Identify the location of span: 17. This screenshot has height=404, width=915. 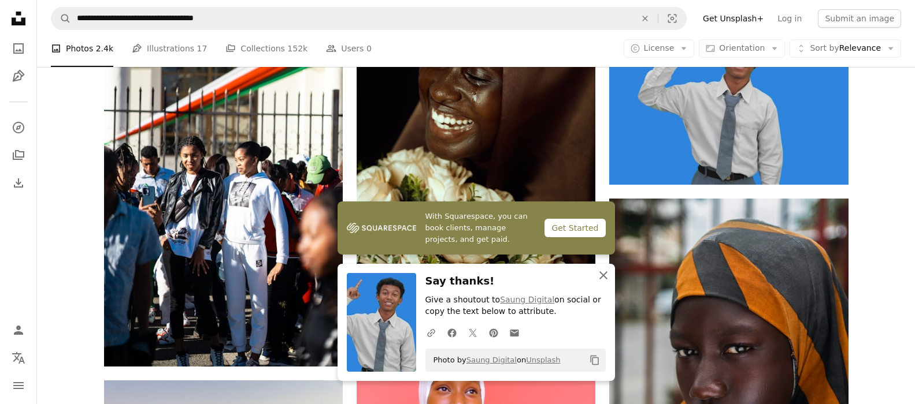
(202, 49).